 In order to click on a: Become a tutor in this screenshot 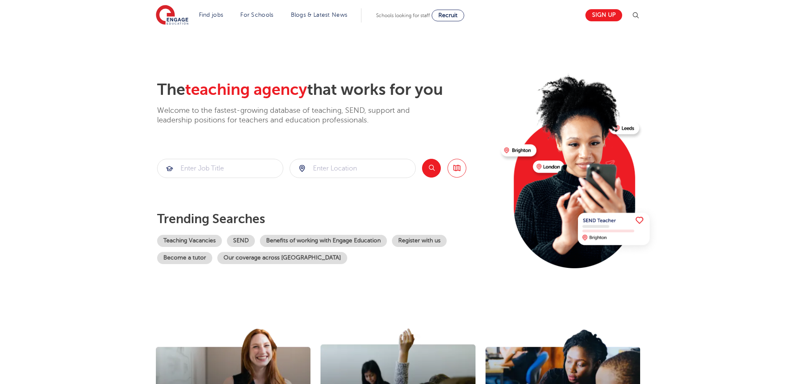, I will do `click(185, 258)`.